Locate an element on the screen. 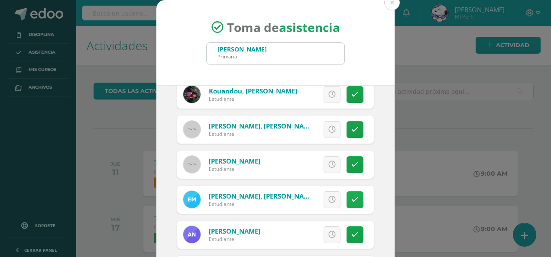 The image size is (551, 257). div: Primaria is located at coordinates (242, 56).